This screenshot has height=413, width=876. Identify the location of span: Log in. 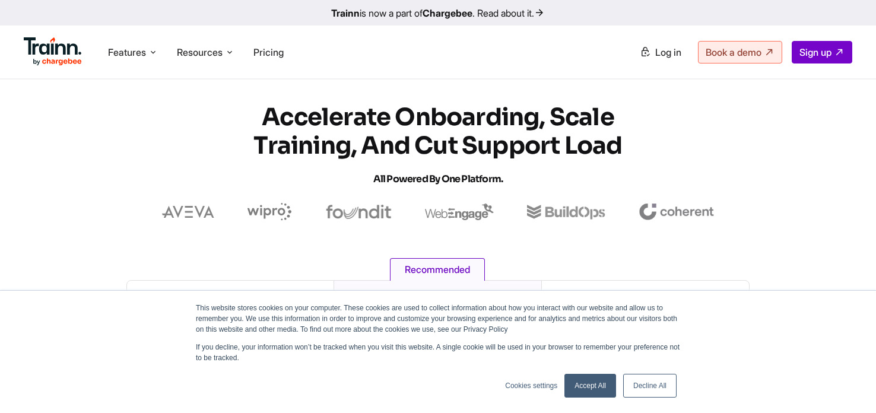
(669, 52).